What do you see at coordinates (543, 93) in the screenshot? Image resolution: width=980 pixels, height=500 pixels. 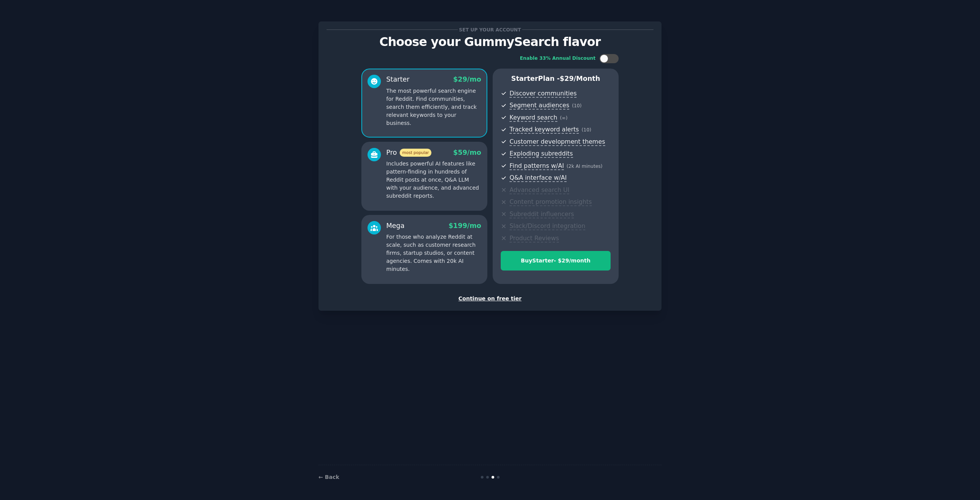 I see `span: Discover communities` at bounding box center [543, 93].